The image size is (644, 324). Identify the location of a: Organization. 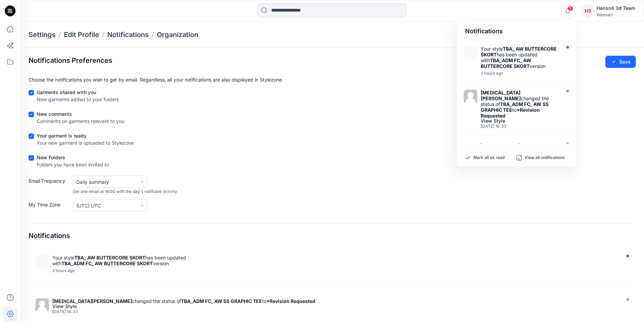
(178, 34).